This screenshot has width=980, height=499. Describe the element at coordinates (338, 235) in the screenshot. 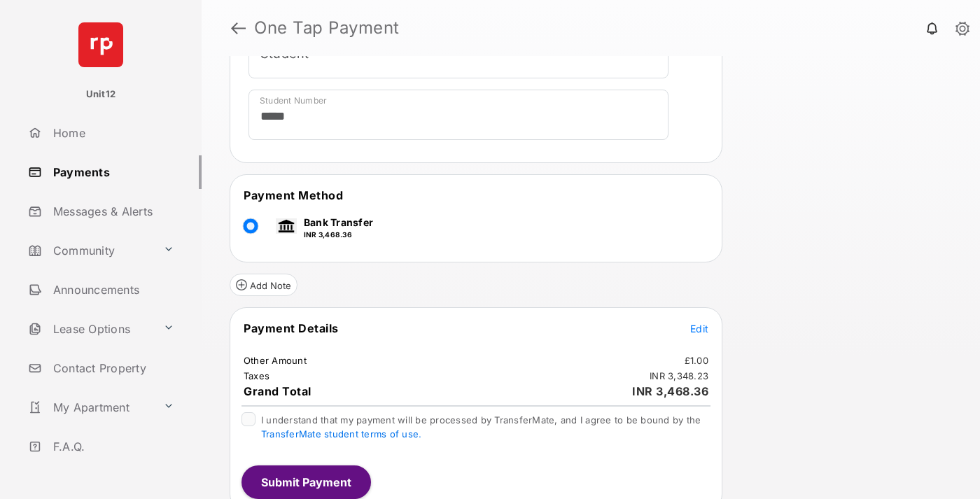

I see `p: INR 3,468.36` at that location.